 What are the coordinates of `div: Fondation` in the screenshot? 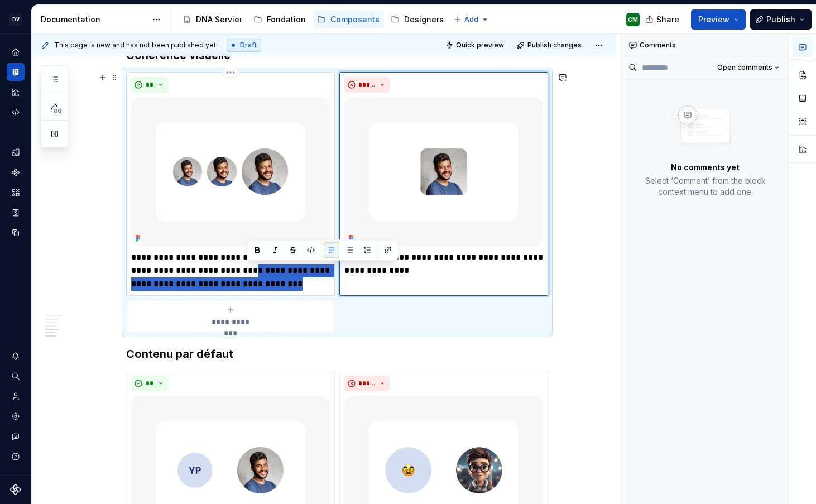 It's located at (286, 19).